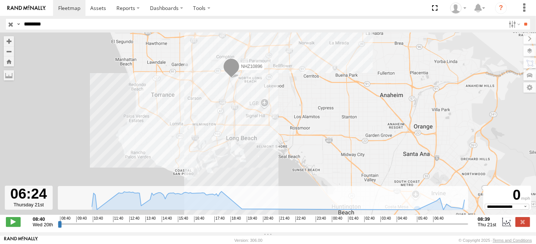 The width and height of the screenshot is (536, 244). What do you see at coordinates (183, 219) in the screenshot?
I see `span: 15:40` at bounding box center [183, 219].